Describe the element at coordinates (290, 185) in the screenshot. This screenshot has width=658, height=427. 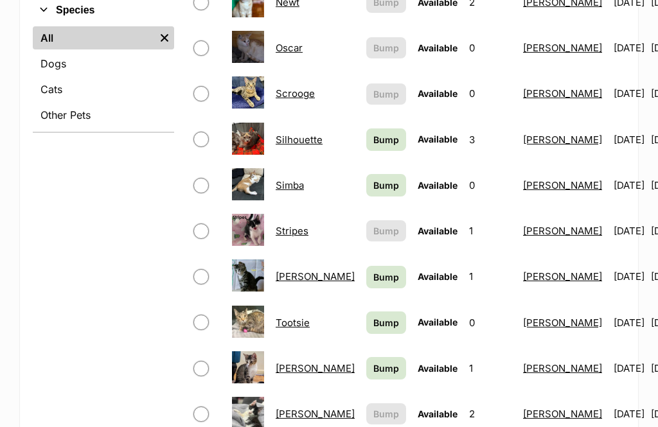
I see `a: Simba` at that location.